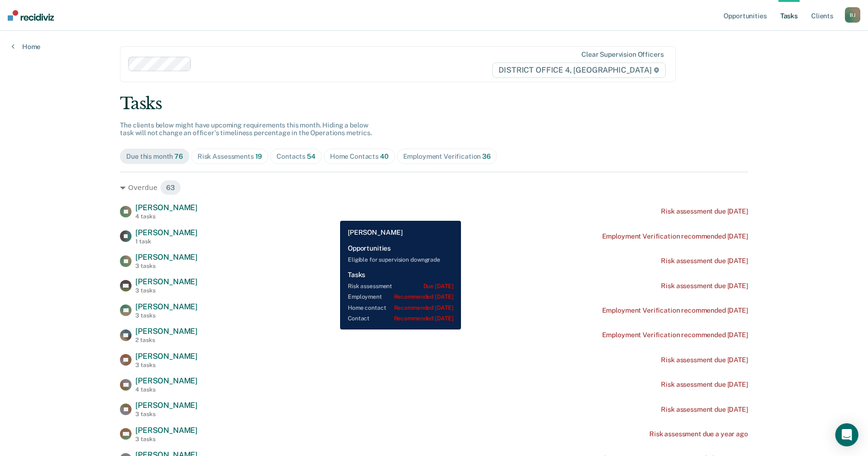  I want to click on div: Tasks, so click(434, 103).